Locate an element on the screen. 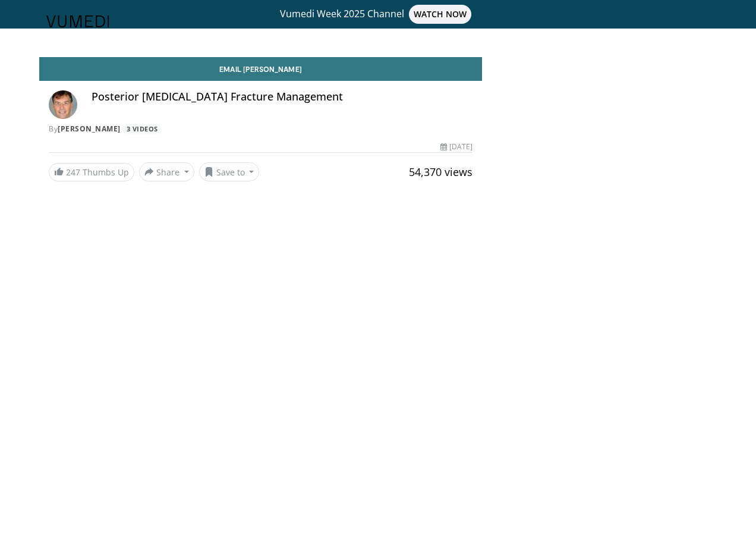  span: 54,370 views is located at coordinates (440, 172).